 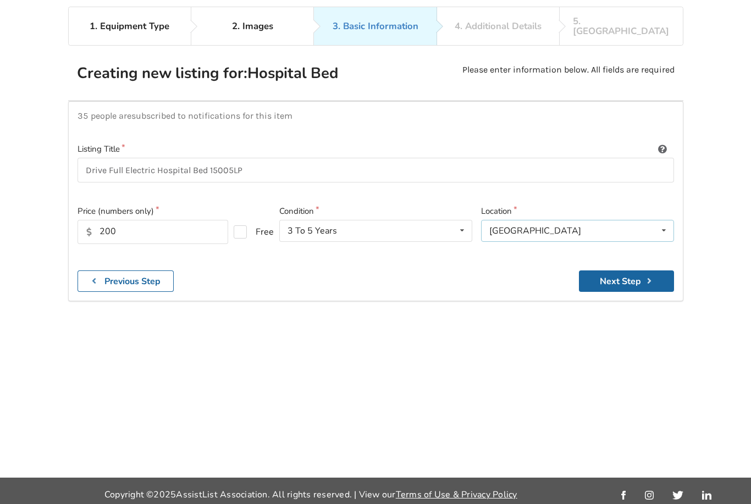 What do you see at coordinates (456, 495) in the screenshot?
I see `a: Terms of Use & Privacy Policy` at bounding box center [456, 495].